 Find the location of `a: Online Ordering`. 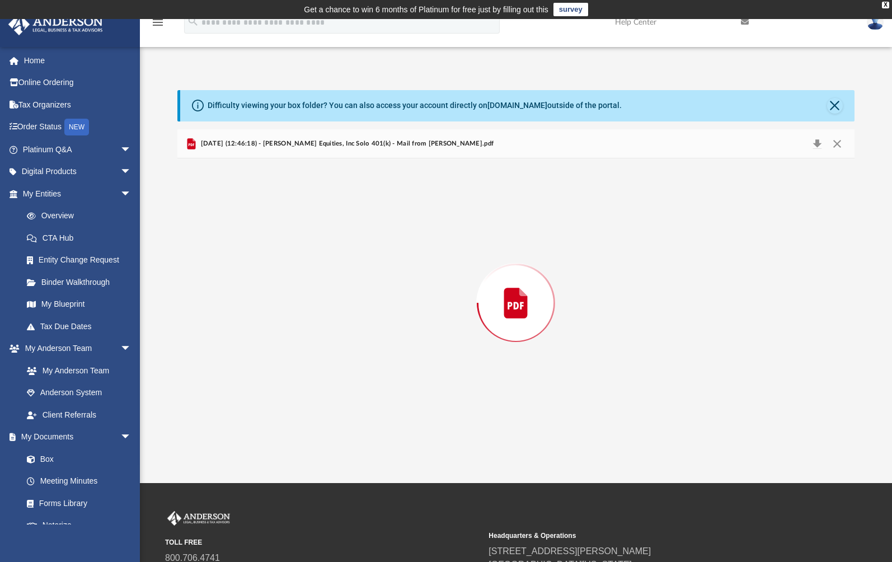

a: Online Ordering is located at coordinates (78, 83).